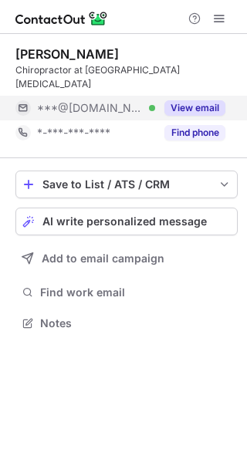 The width and height of the screenshot is (247, 463). What do you see at coordinates (127, 259) in the screenshot?
I see `button: Add to email campaign` at bounding box center [127, 259].